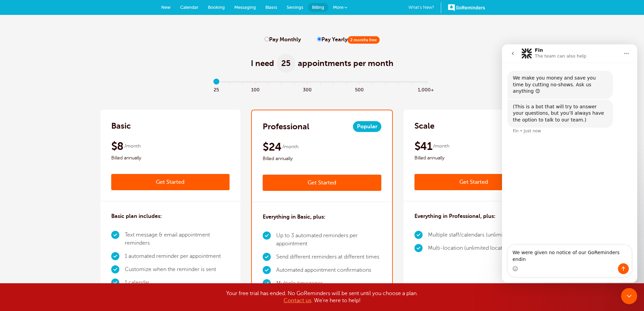 This screenshot has width=644, height=311. What do you see at coordinates (272, 147) in the screenshot?
I see `span: $24` at bounding box center [272, 147].